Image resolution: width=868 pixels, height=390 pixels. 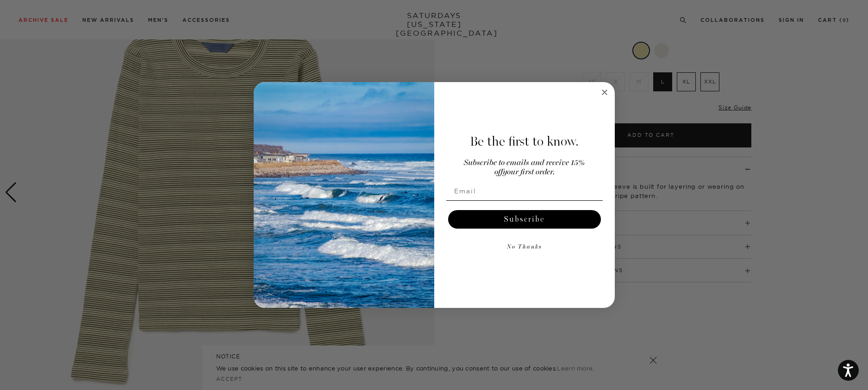 What do you see at coordinates (524, 219) in the screenshot?
I see `button: Subscribe` at bounding box center [524, 219].